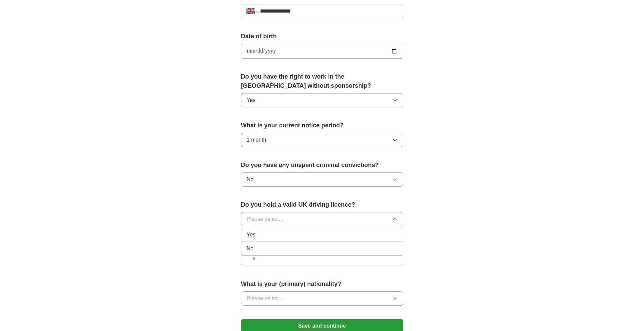  I want to click on label: What is your current notice period?, so click(322, 125).